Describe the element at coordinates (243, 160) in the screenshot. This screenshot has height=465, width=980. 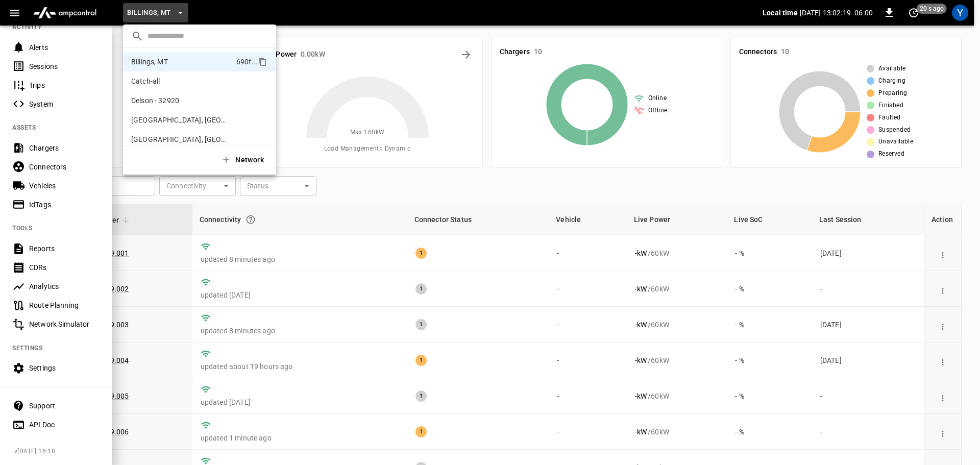
I see `button: Network` at that location.